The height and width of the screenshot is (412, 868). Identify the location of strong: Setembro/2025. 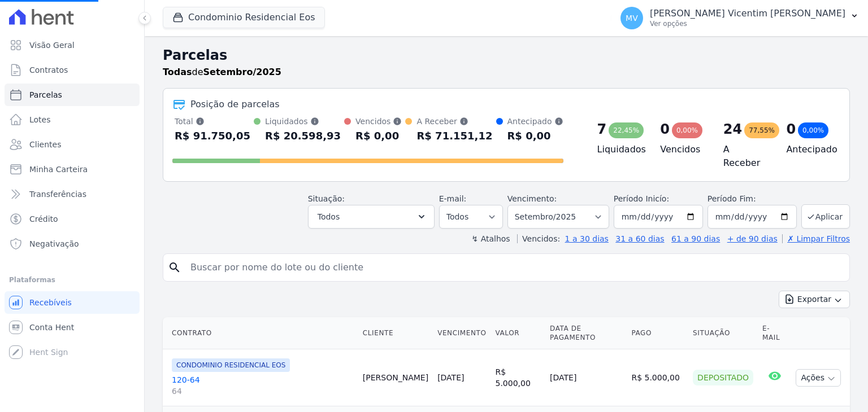
(242, 72).